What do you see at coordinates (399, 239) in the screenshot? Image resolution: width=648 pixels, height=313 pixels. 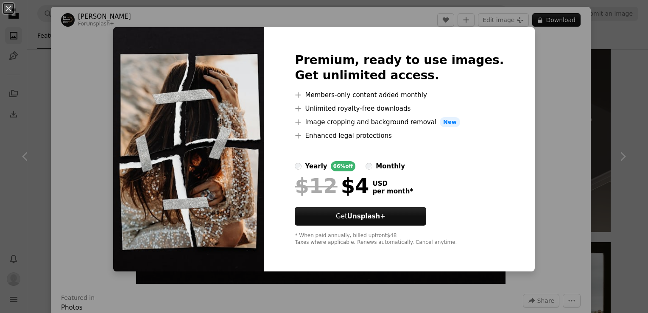 I see `div: * When paid annually, billed upfront $48 Taxes where applicable. Renews automatically. Cancel any...` at bounding box center [399, 239].